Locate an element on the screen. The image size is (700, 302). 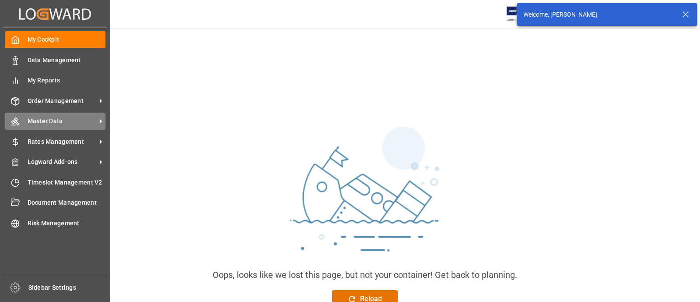
span: Order Management is located at coordinates (62, 101).